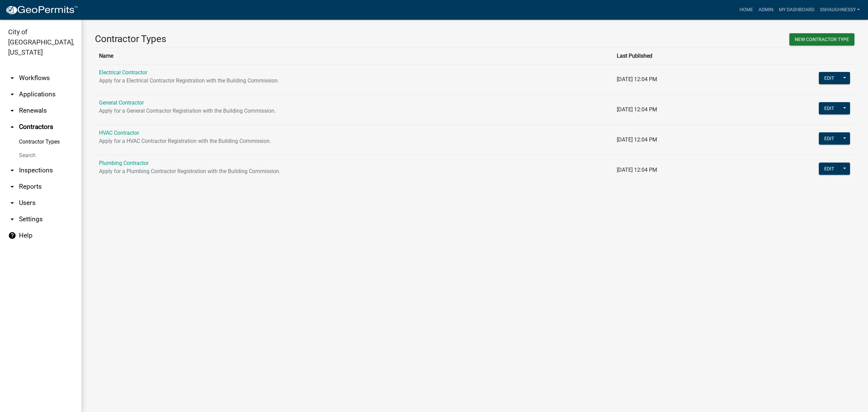  Describe the element at coordinates (123, 163) in the screenshot. I see `a: Plumbing Contractor` at that location.